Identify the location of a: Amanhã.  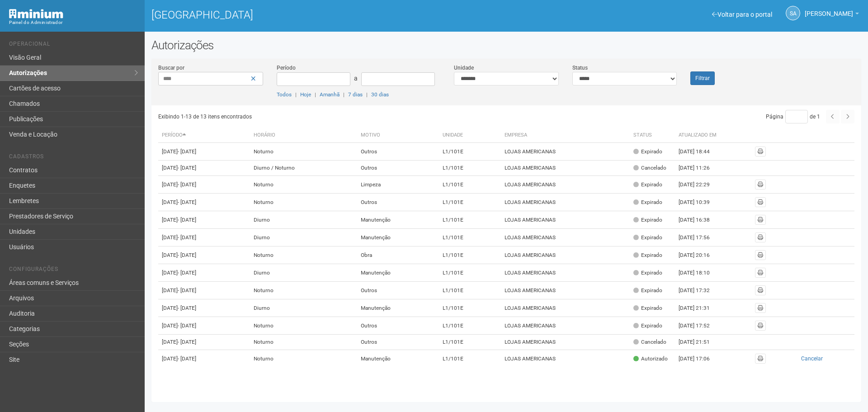
(330, 95).